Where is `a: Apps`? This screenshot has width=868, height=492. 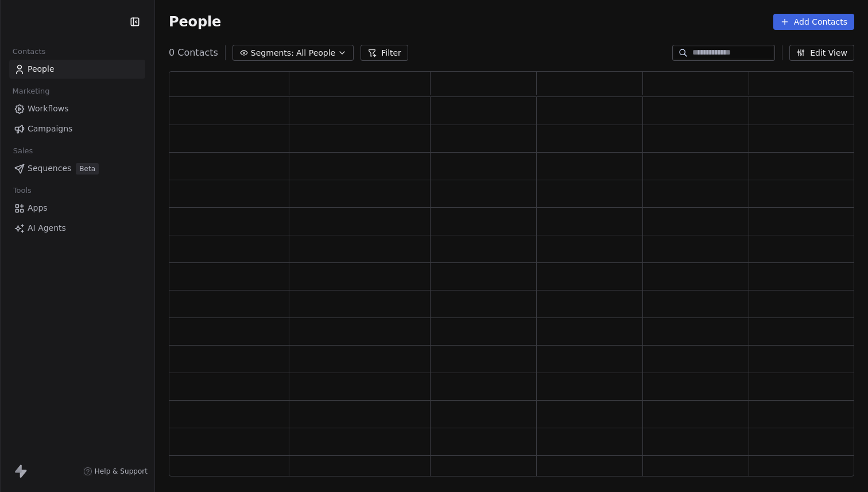
a: Apps is located at coordinates (77, 208).